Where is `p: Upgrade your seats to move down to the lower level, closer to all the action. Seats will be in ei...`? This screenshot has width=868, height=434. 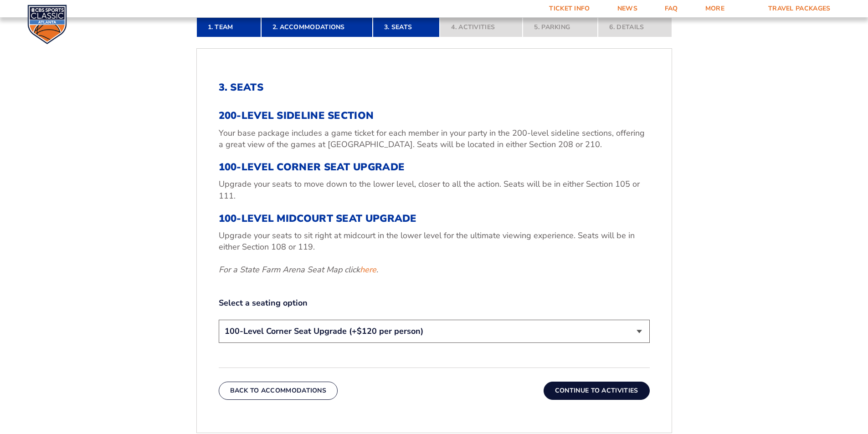 p: Upgrade your seats to move down to the lower level, closer to all the action. Seats will be in ei... is located at coordinates (434, 190).